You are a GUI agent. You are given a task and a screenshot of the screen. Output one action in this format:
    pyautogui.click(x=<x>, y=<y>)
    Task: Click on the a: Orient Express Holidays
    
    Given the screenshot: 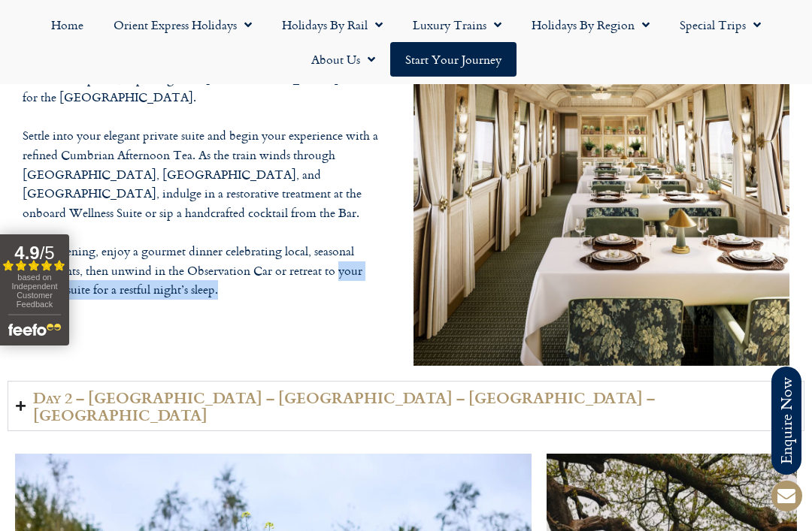 What is the action you would take?
    pyautogui.click(x=183, y=25)
    